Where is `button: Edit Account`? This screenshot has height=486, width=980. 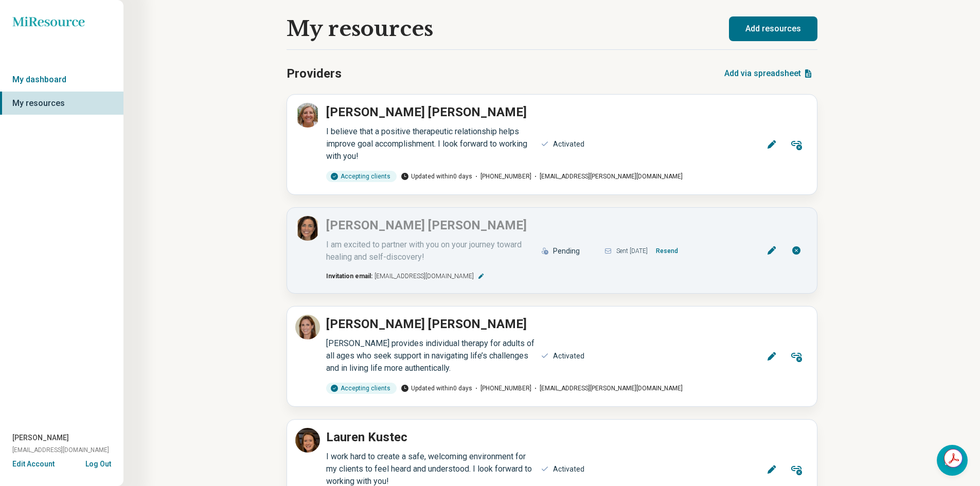
button: Edit Account is located at coordinates (33, 464).